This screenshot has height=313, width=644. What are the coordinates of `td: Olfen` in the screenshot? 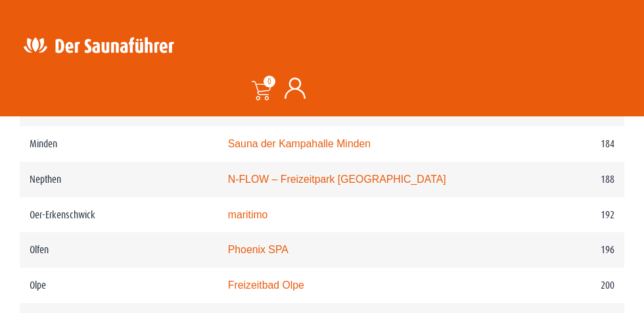 It's located at (119, 250).